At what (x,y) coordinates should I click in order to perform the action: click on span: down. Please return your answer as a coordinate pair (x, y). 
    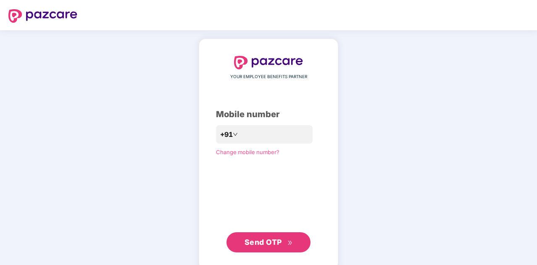
    Looking at the image, I should click on (235, 135).